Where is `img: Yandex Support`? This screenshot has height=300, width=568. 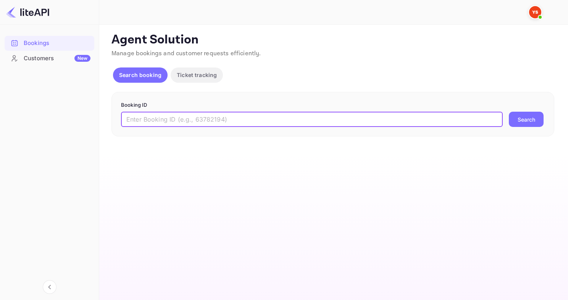
img: Yandex Support is located at coordinates (535, 12).